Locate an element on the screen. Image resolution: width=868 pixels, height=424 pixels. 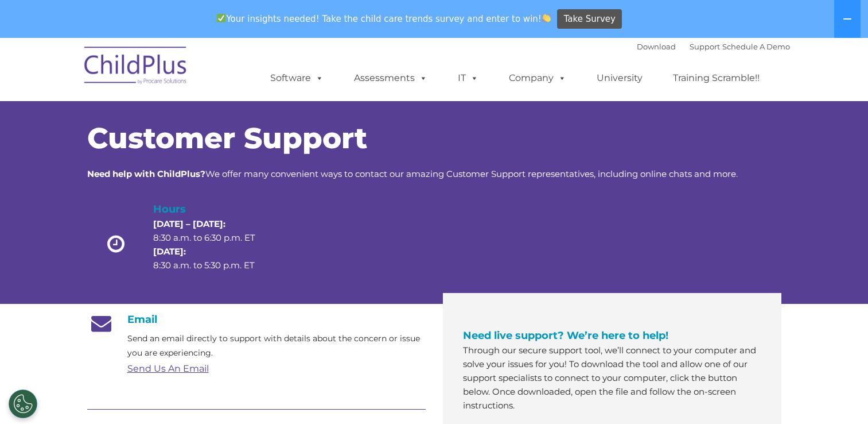
p: 8:30 a.m. to 6:30 p.m. ET 8:30 a.m. to 5:30 p.m. ET is located at coordinates (214, 245).